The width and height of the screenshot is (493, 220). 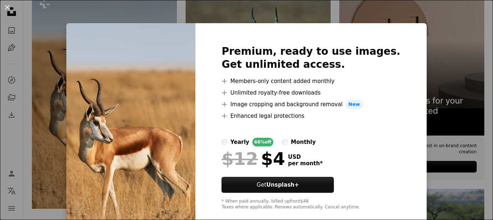 What do you see at coordinates (311, 205) in the screenshot?
I see `div: * When paid annually, billed upfront $48 Taxes where applicable. Renews automatically. Cancel any...` at bounding box center [311, 205].